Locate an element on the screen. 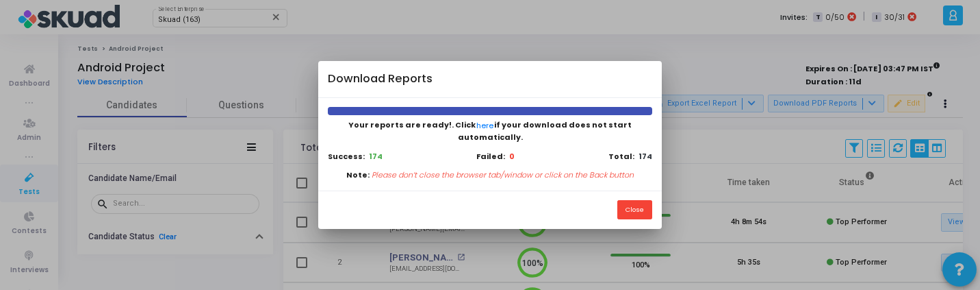  b: Success: is located at coordinates (347, 156).